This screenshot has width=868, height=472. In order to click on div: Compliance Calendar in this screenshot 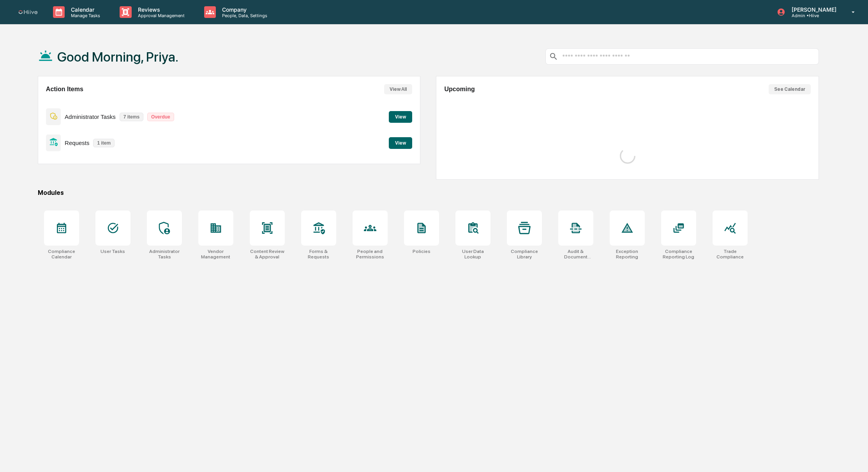, I will do `click(62, 254)`.